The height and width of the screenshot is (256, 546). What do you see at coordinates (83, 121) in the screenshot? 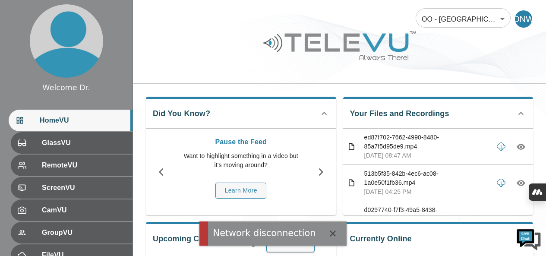
I see `span: HomeVU` at bounding box center [83, 121].